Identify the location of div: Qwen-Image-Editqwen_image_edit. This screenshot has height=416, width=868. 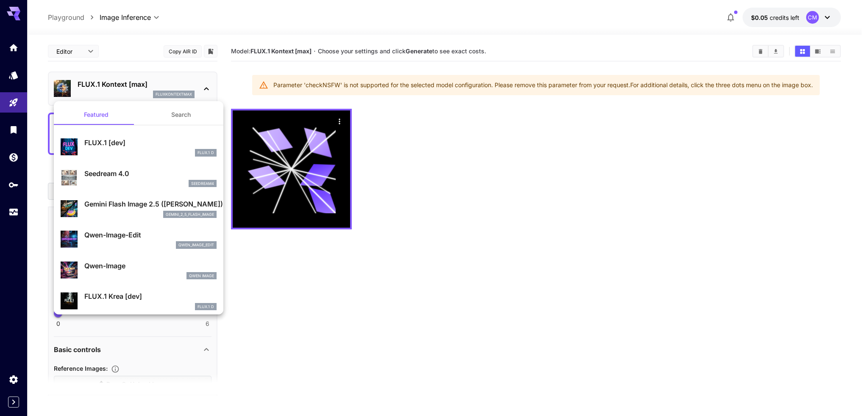
(139, 240).